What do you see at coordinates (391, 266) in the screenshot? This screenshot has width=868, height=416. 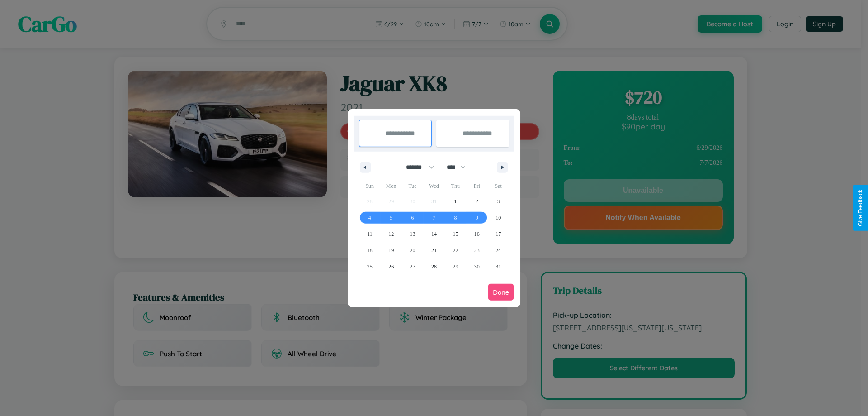 I see `span: 26` at bounding box center [391, 266].